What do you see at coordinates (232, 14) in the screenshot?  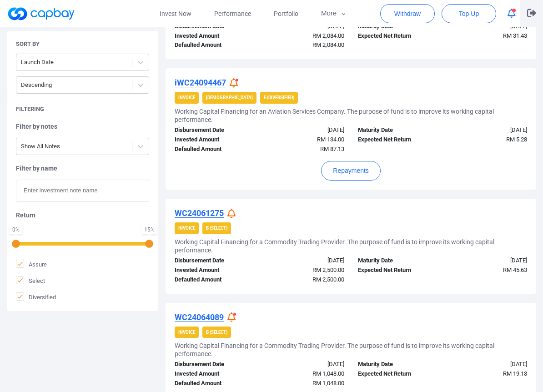 I see `span: Performance` at bounding box center [232, 14].